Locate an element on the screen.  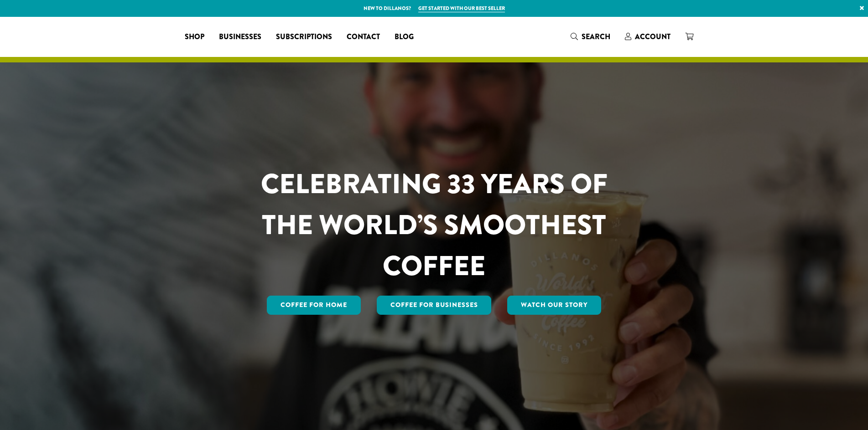
a: Watch Our Story is located at coordinates (554, 305).